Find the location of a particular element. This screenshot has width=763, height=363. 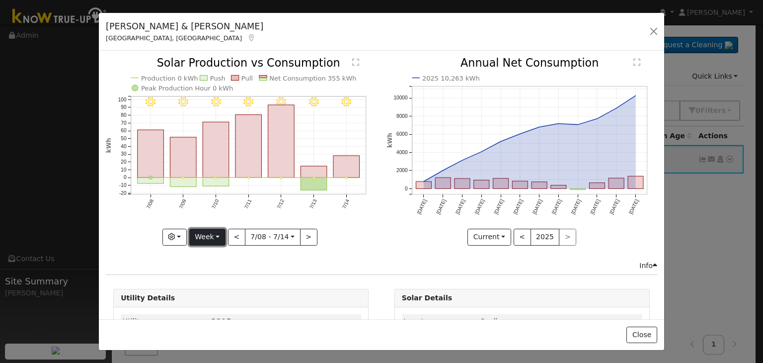

td: Inverter is located at coordinates (440, 321).